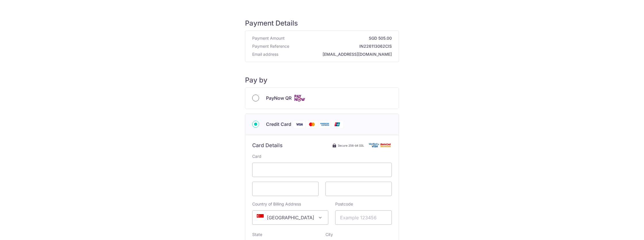 The image size is (644, 240). What do you see at coordinates (300, 98) in the screenshot?
I see `img: Cards logo` at bounding box center [300, 98].